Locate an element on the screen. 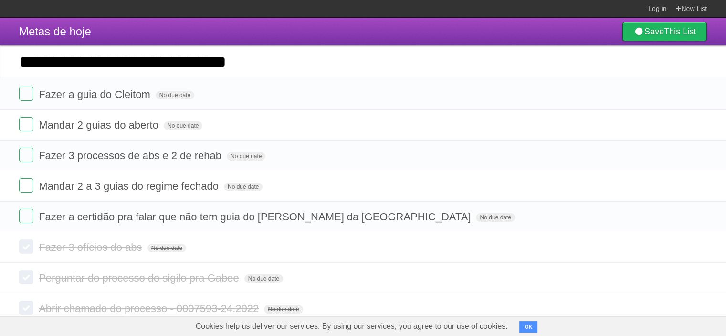 Image resolution: width=726 pixels, height=336 pixels. span: Mandar 2 a 3 guias do regime fechado is located at coordinates (130, 186).